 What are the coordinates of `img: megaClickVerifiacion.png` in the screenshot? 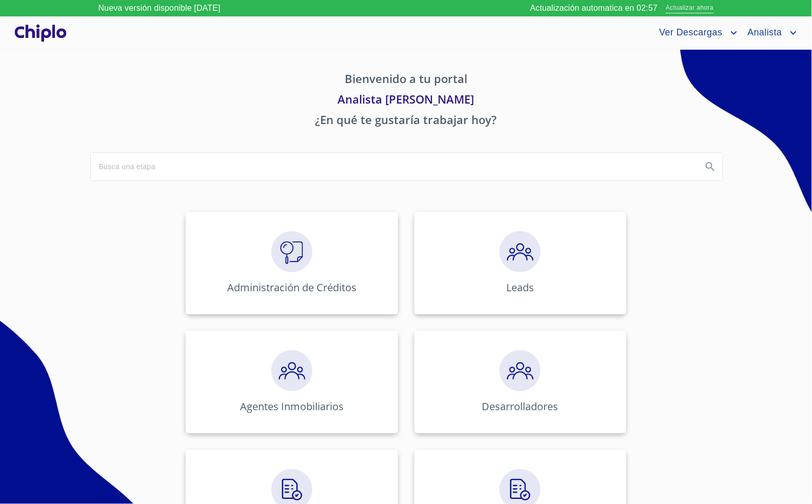 It's located at (292, 252).